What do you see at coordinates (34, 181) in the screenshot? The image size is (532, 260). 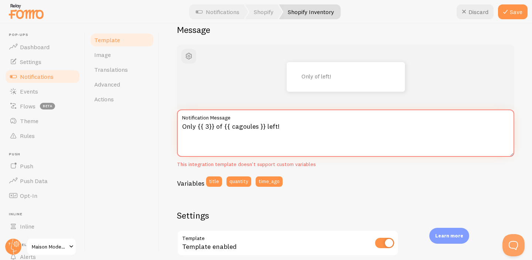 I see `span: Push Data` at bounding box center [34, 181].